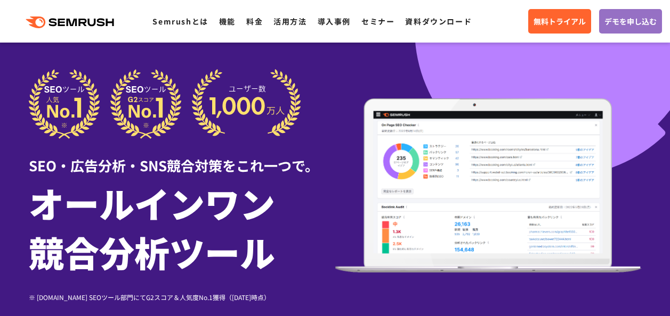  What do you see at coordinates (559, 21) in the screenshot?
I see `span: 無料トライアル` at bounding box center [559, 21].